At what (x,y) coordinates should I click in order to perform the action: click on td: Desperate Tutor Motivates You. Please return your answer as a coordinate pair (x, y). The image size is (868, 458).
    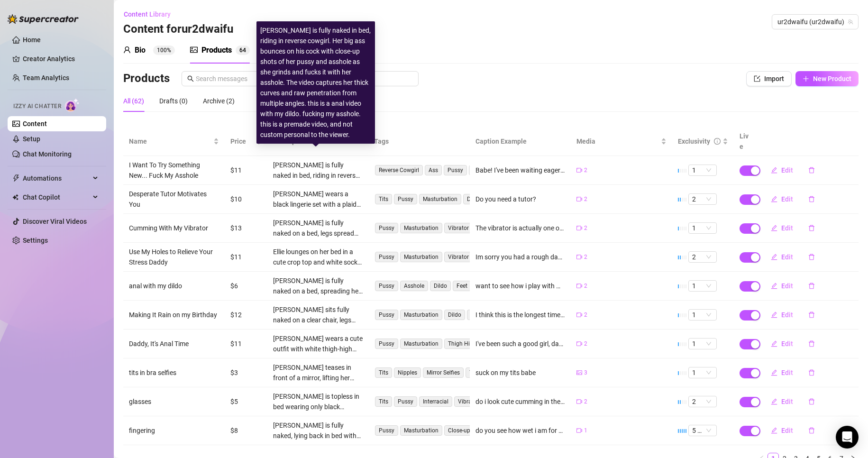
    Looking at the image, I should click on (174, 199).